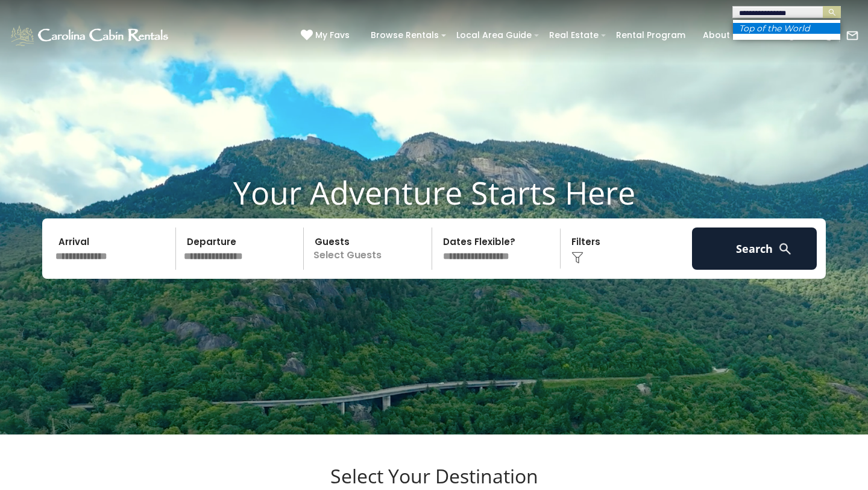 The width and height of the screenshot is (868, 490). I want to click on a: Real Estate, so click(574, 35).